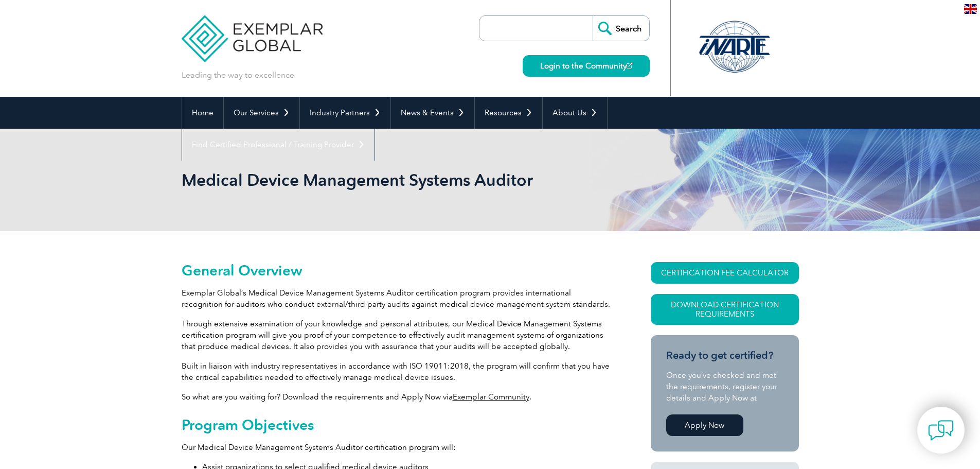 Image resolution: width=980 pixels, height=469 pixels. Describe the element at coordinates (278, 145) in the screenshot. I see `a: Find Certified Professional / Training Provider` at that location.